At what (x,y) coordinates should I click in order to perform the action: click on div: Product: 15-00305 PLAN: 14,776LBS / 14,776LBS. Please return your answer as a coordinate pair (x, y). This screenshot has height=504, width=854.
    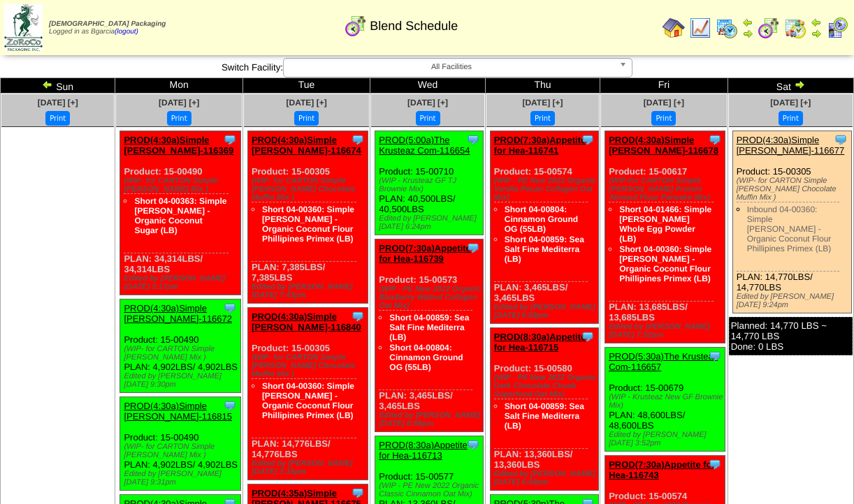
    Looking at the image, I should click on (307, 394).